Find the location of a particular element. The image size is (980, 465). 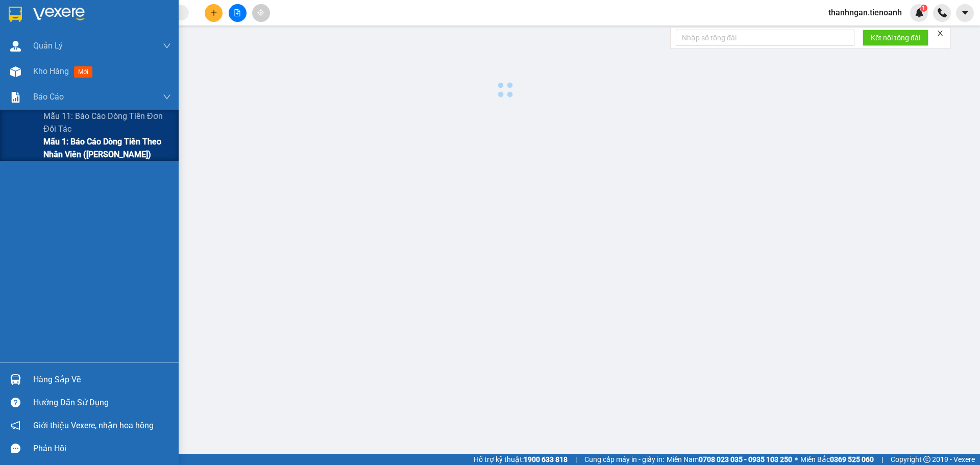

button: plus is located at coordinates (213, 13).